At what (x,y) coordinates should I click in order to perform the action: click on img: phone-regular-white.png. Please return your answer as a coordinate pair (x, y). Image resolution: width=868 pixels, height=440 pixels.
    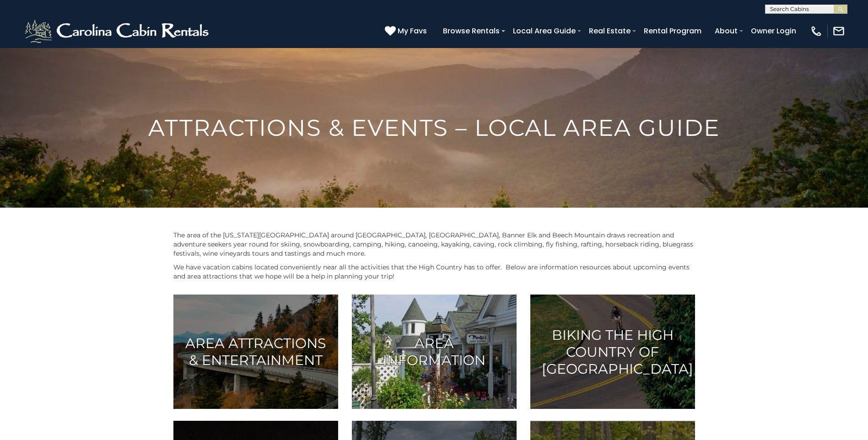
    Looking at the image, I should click on (817, 31).